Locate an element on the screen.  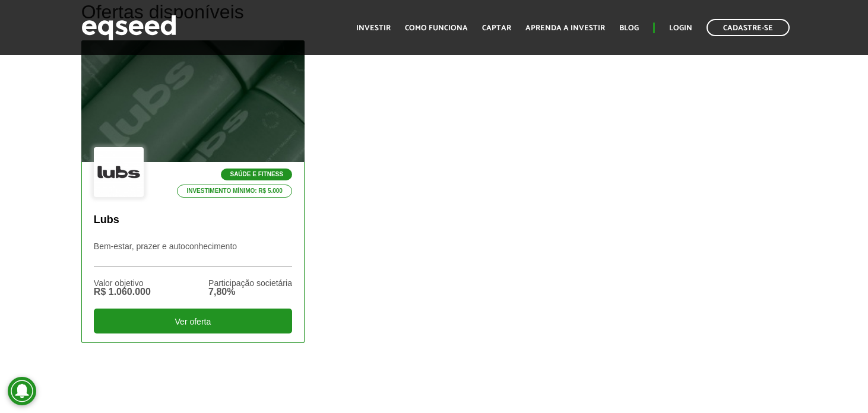
div: Ver oferta is located at coordinates (193, 321).